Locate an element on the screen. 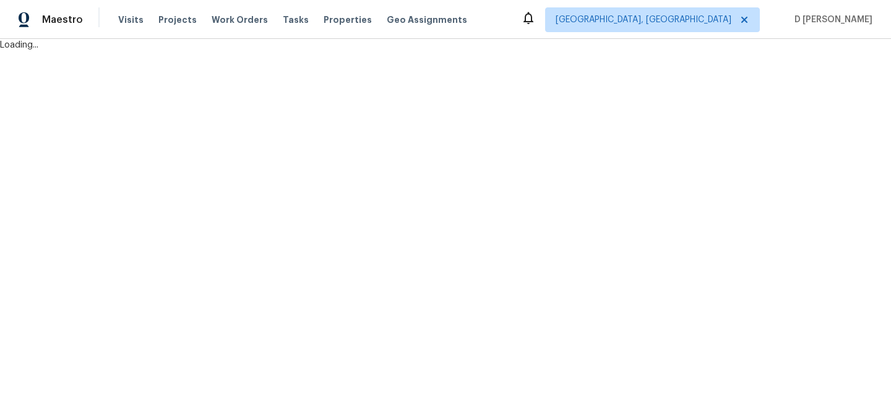 This screenshot has width=891, height=406. span: Projects is located at coordinates (178, 20).